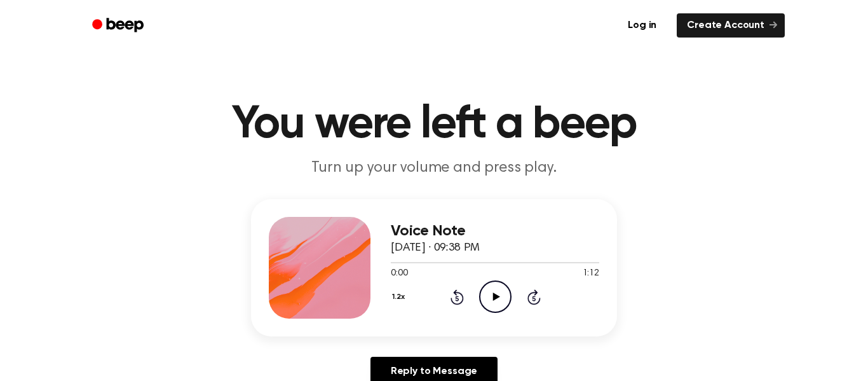  What do you see at coordinates (119, 25) in the screenshot?
I see `a: Beep` at bounding box center [119, 25].